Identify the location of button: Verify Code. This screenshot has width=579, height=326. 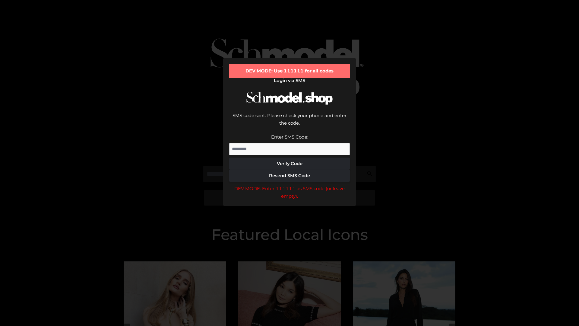
(290, 164).